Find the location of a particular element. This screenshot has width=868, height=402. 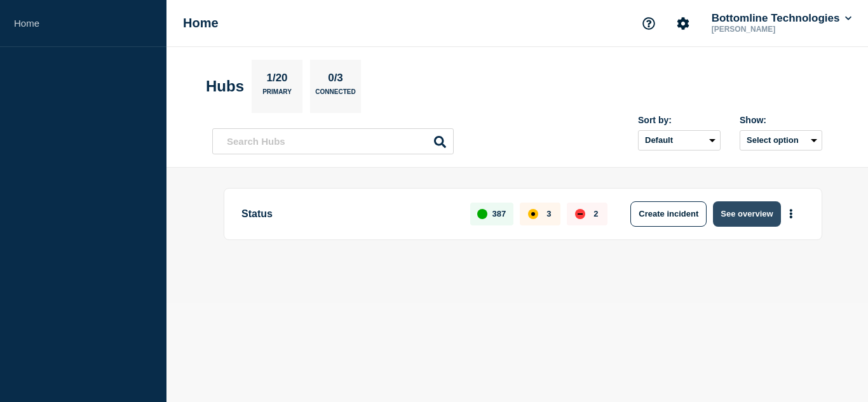

button: Bottomline Technologies is located at coordinates (781, 18).